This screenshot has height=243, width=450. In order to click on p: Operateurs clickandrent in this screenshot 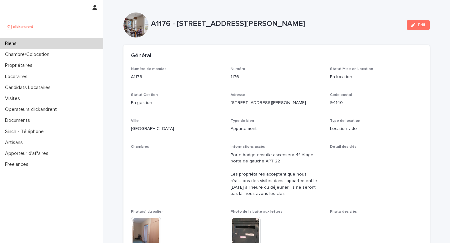, I will do `click(32, 109)`.